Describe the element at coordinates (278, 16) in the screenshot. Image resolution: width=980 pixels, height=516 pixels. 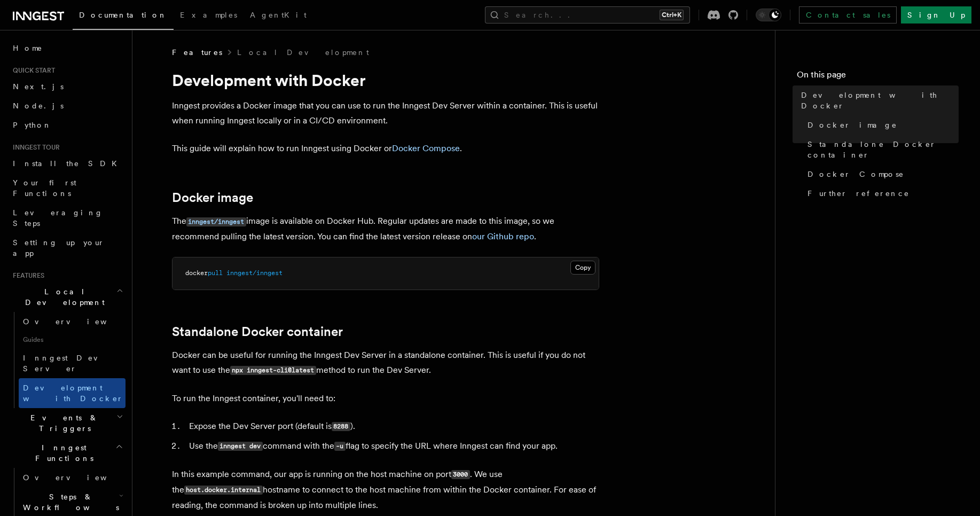
I see `a: AgentKit` at that location.